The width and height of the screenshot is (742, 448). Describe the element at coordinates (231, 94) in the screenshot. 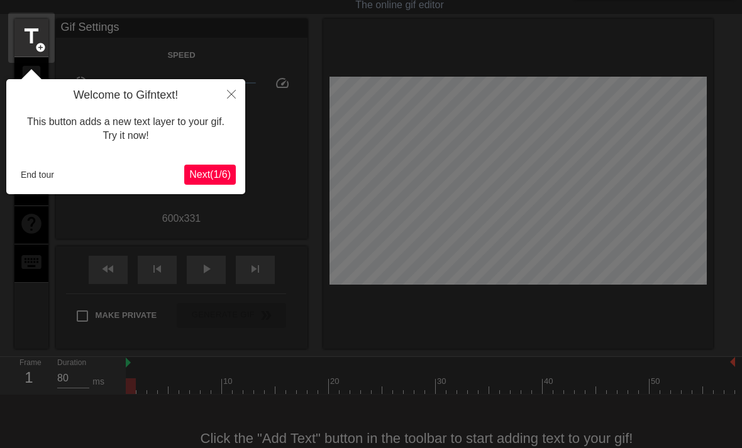

I see `button: Close` at that location.